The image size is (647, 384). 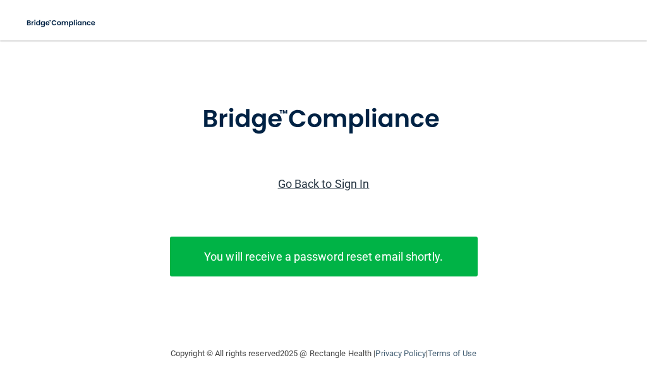 I want to click on a: Go Back to Sign In, so click(x=324, y=183).